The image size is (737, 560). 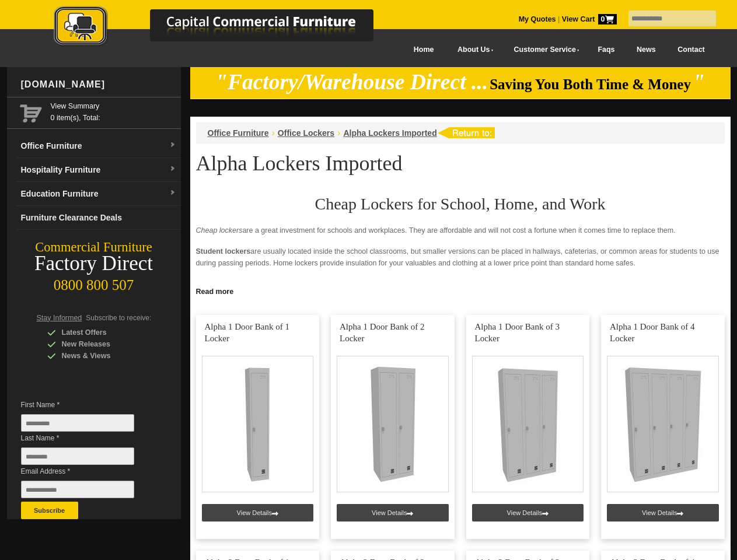 I want to click on input: Last Name *, so click(x=78, y=456).